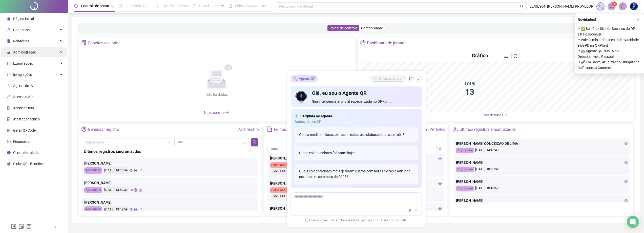 The width and height of the screenshot is (644, 233). Describe the element at coordinates (372, 28) in the screenshot. I see `span: Contabilidade` at that location.